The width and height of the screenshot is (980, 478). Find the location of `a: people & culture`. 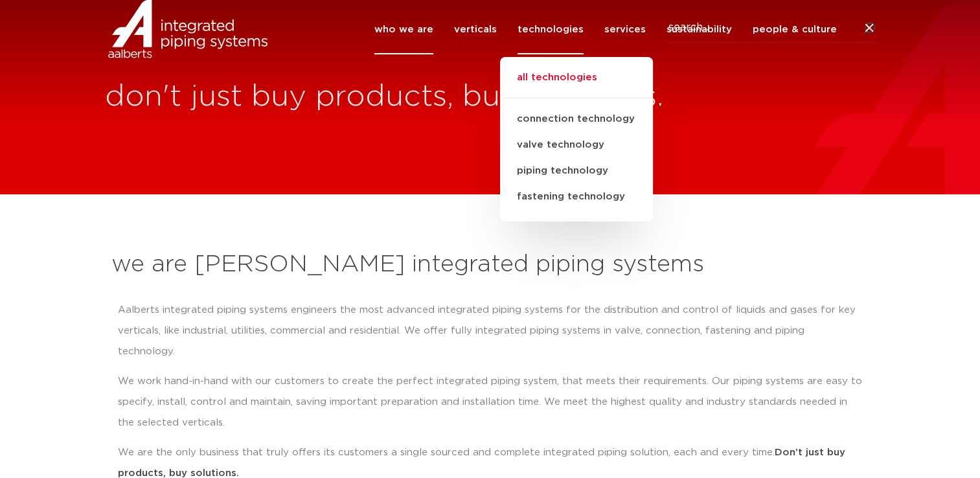

a: people & culture is located at coordinates (795, 29).